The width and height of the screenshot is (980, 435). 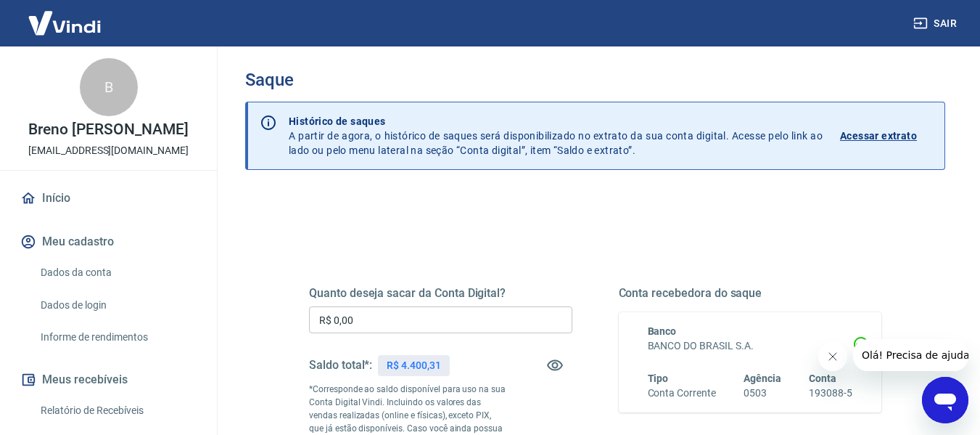 What do you see at coordinates (936, 23) in the screenshot?
I see `button: Sair` at bounding box center [936, 23].